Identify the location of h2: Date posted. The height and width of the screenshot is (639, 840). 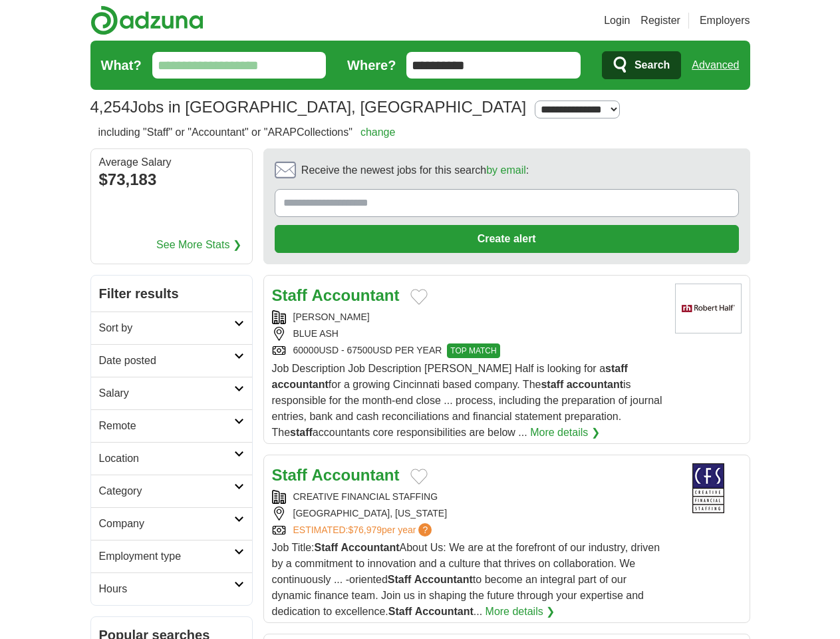
(167, 361).